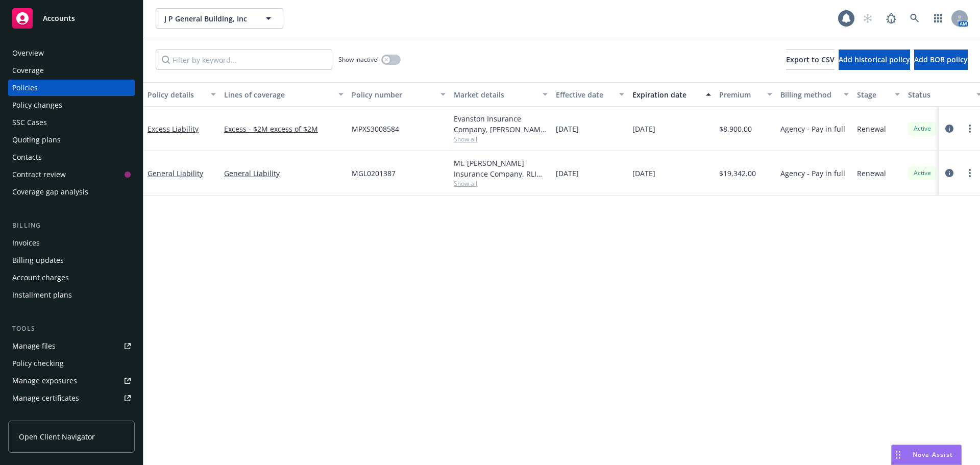 This screenshot has width=980, height=465. What do you see at coordinates (278, 94) in the screenshot?
I see `div: Lines of coverage` at bounding box center [278, 94].